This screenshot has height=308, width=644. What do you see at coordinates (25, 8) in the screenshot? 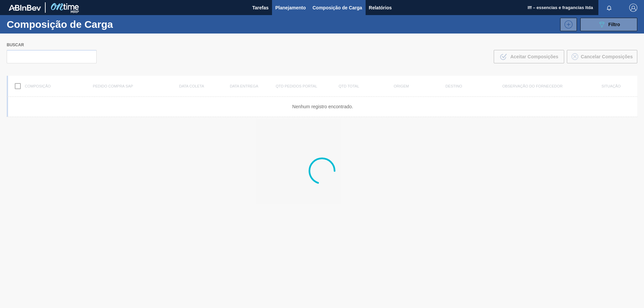
I see `img: TNhmsLtSVTkK8tSr43FrP2fwEKptu5GPRR3wAAAABJRU5ErkJggg==` at bounding box center [25, 8].